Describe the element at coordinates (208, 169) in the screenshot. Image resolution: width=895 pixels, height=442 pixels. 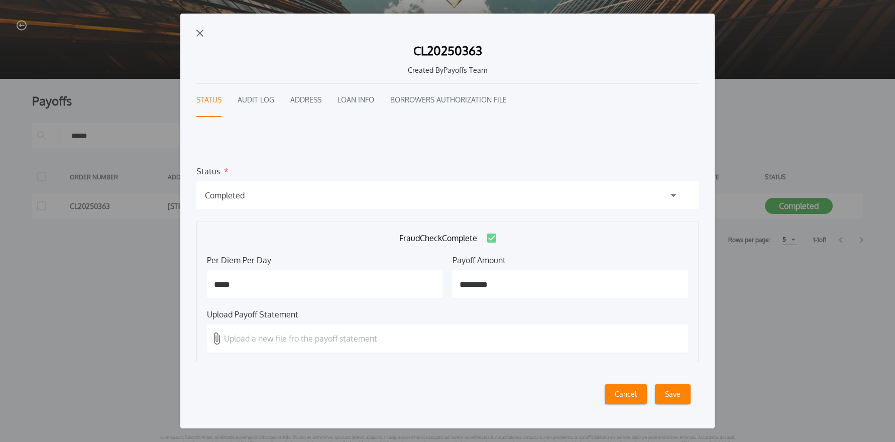
I see `label: Status` at that location.